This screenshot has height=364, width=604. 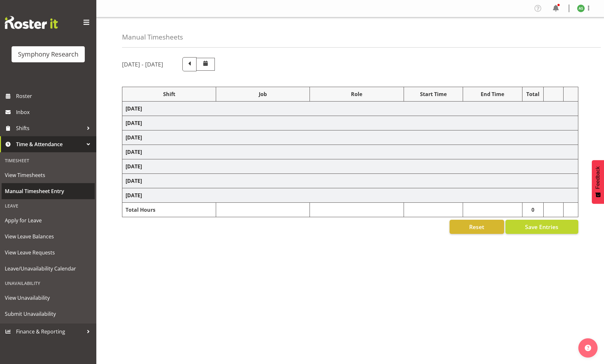 I want to click on div: Start Time, so click(x=433, y=94).